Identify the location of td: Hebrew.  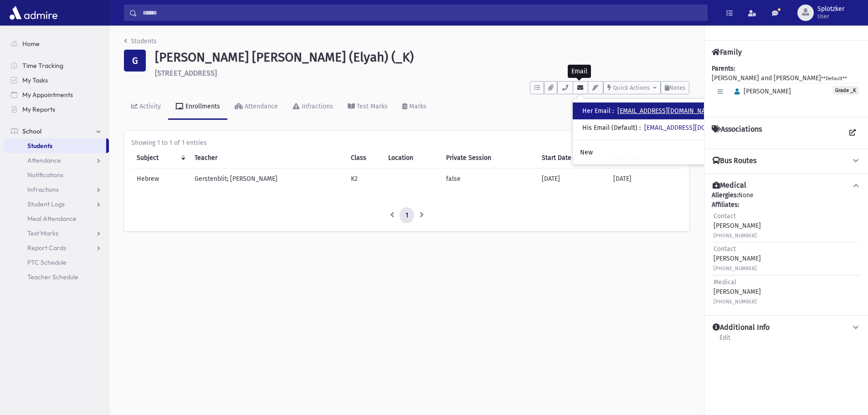
(160, 179).